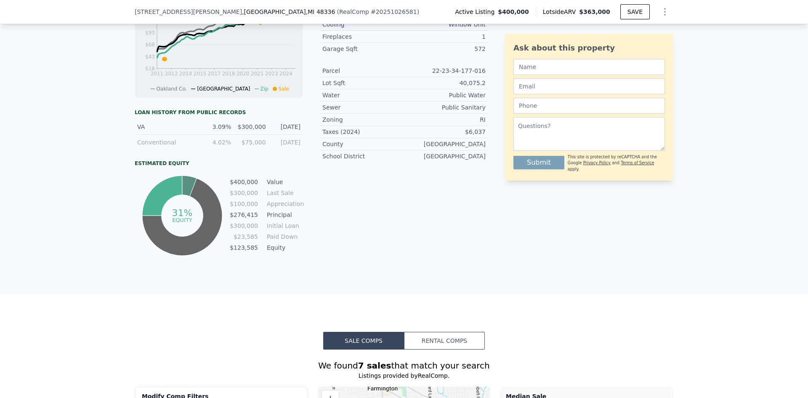 This screenshot has height=398, width=808. Describe the element at coordinates (150, 45) in the screenshot. I see `tspan: $68` at that location.